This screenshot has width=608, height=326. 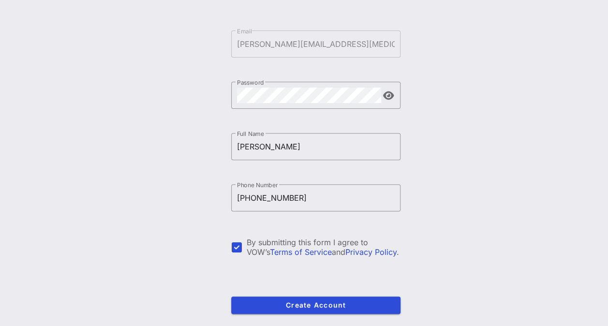 What do you see at coordinates (316, 305) in the screenshot?
I see `button: Create Account` at bounding box center [316, 305].